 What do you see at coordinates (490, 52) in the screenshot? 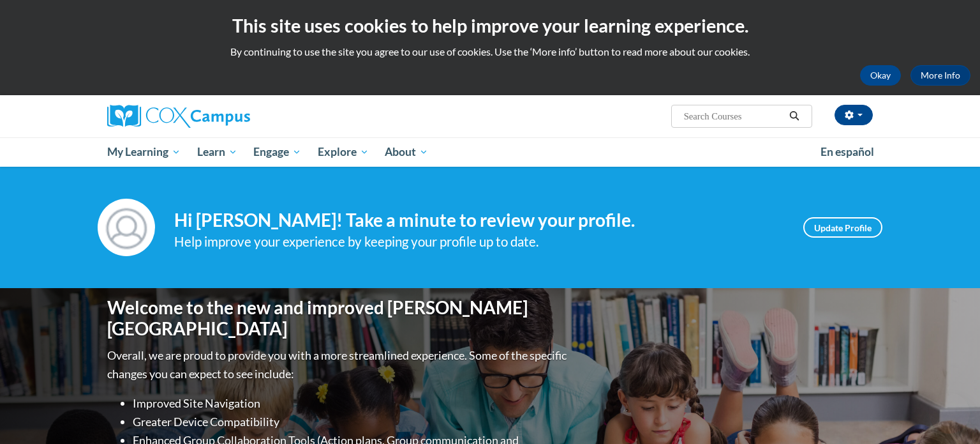
I see `p: By continuing to use the site you agree to our use of cookies. Use the ‘More info’ button to read...` at bounding box center [490, 52].